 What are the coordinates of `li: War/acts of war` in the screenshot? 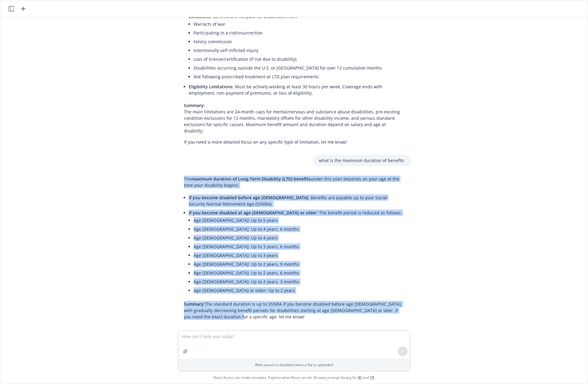 It's located at (299, 24).